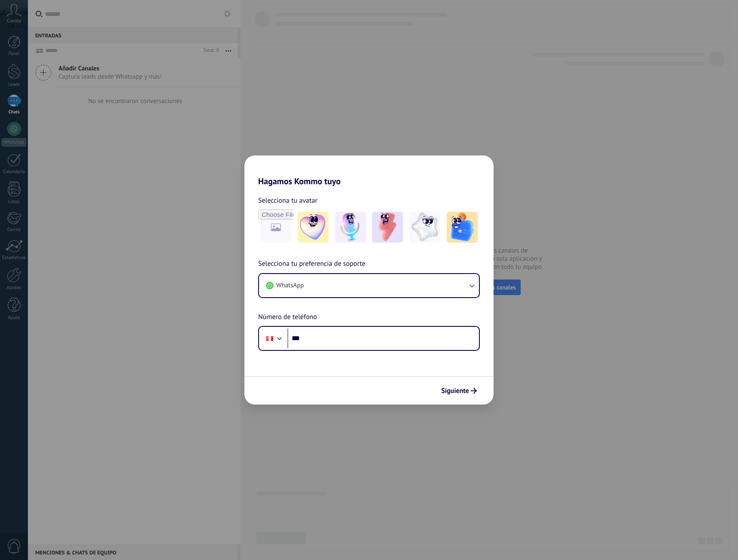 This screenshot has height=560, width=738. Describe the element at coordinates (287, 317) in the screenshot. I see `span: Número de teléfono` at that location.